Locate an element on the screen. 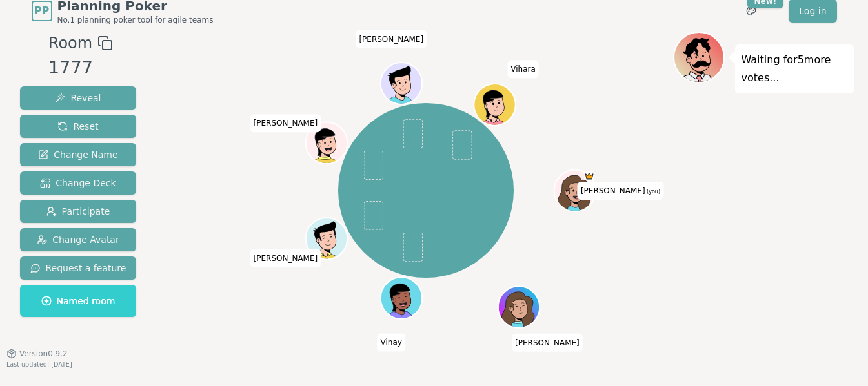 Image resolution: width=868 pixels, height=386 pixels. span: Version 0.9.2 is located at coordinates (43, 354).